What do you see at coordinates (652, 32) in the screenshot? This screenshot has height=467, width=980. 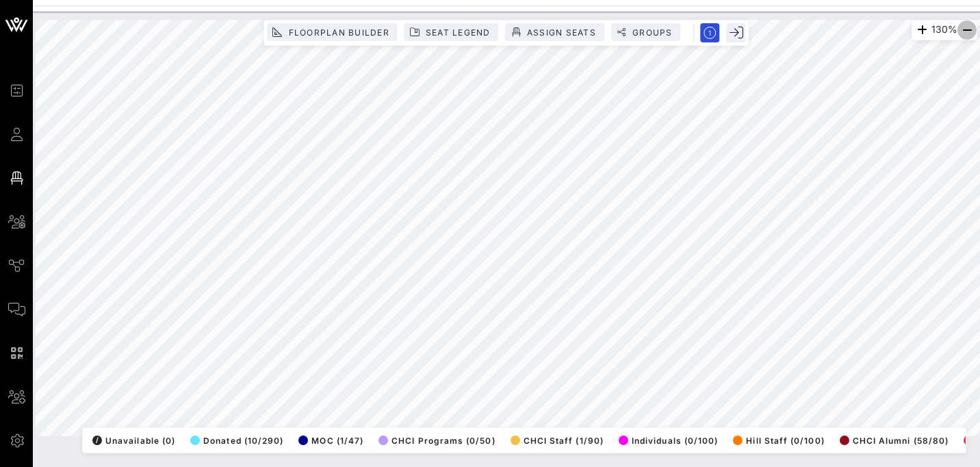 I see `span: Groups` at bounding box center [652, 32].